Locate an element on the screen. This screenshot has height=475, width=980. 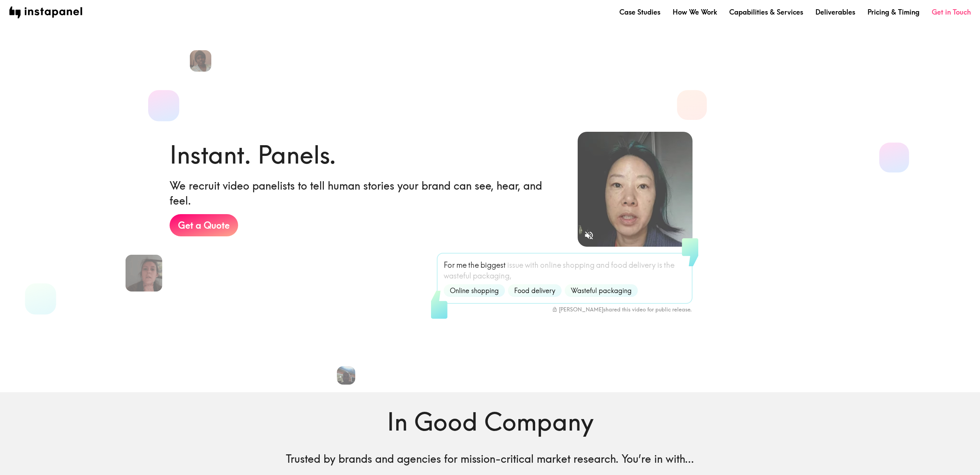
span: delivery is located at coordinates (642, 265).